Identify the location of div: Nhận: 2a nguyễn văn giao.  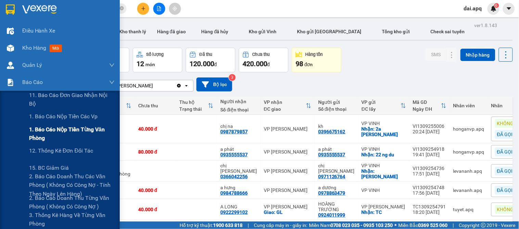
(384, 131).